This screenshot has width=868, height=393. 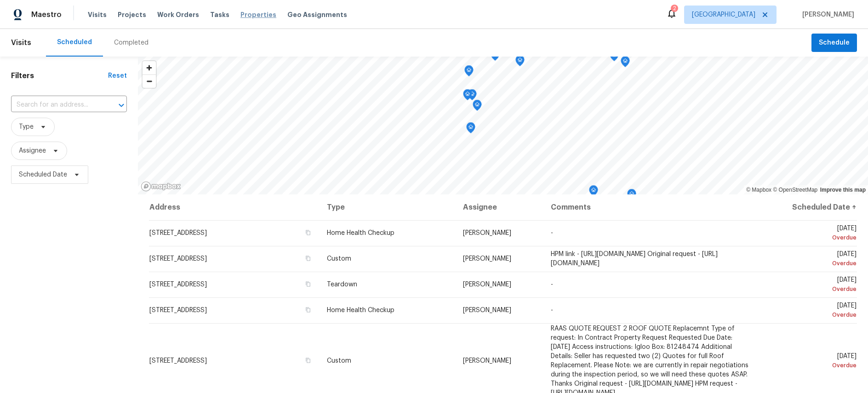 I want to click on span: Schedule, so click(x=834, y=43).